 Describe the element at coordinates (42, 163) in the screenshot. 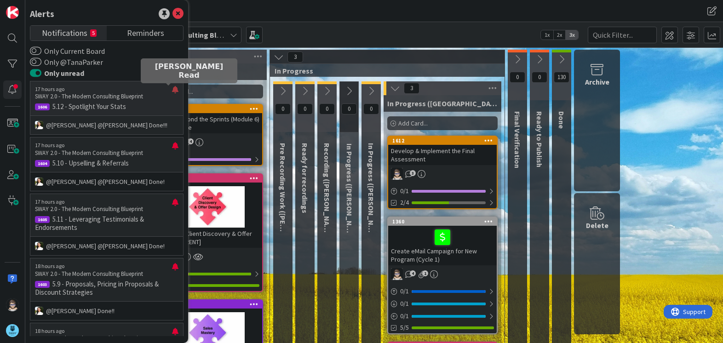

I see `div: 1604` at that location.